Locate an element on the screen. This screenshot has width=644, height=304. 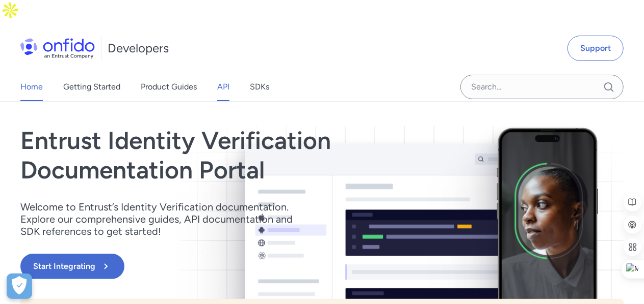
a: Support is located at coordinates (595, 48).